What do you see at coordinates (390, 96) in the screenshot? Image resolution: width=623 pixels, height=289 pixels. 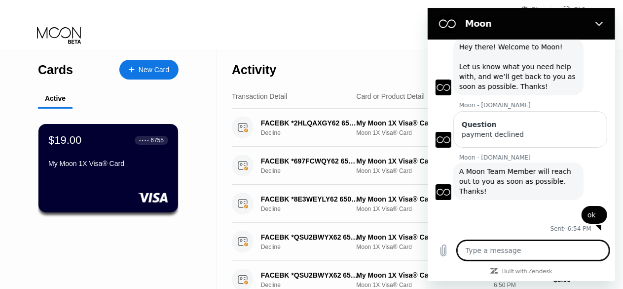 I see `div: Card or Product Detail` at bounding box center [390, 96].